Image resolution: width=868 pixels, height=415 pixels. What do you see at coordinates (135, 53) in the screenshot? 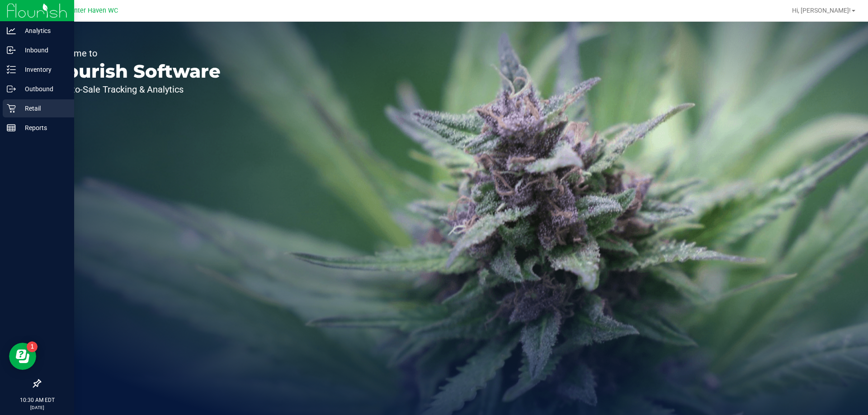
I see `p: Welcome to` at bounding box center [135, 53].